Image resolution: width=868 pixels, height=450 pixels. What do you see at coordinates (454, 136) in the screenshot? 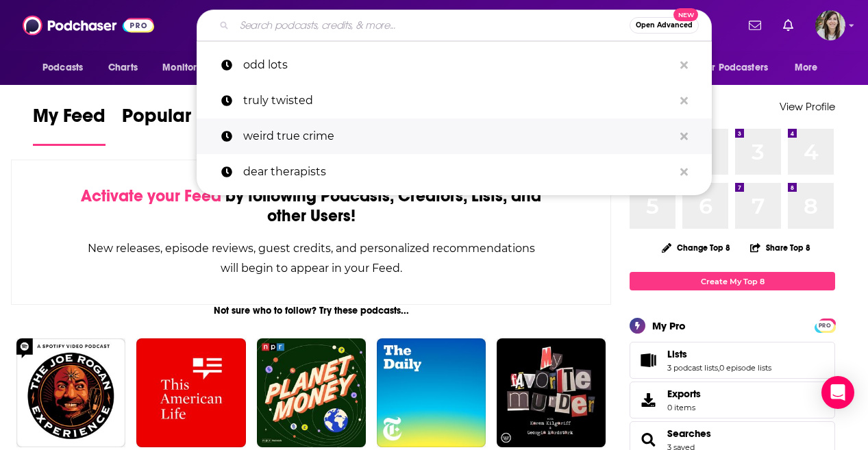
I see `a: weird true crime` at bounding box center [454, 136].